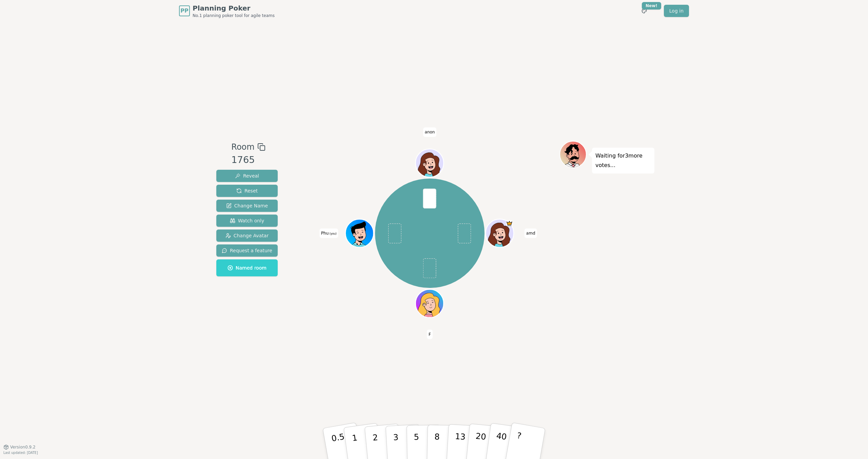 The image size is (868, 459). Describe the element at coordinates (247, 236) in the screenshot. I see `span: Change Avatar` at that location.